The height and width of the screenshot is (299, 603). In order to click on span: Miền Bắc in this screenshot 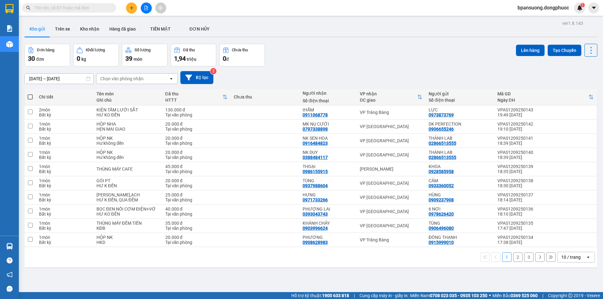, I will do `click(515, 295)`.